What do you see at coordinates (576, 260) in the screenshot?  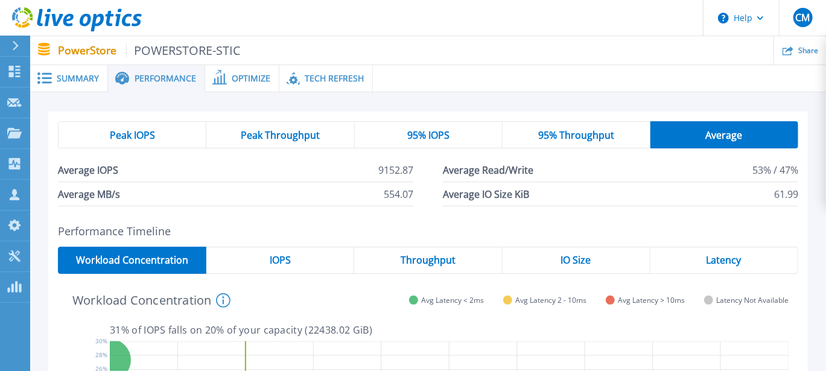 I see `span: IO Size` at bounding box center [576, 260].